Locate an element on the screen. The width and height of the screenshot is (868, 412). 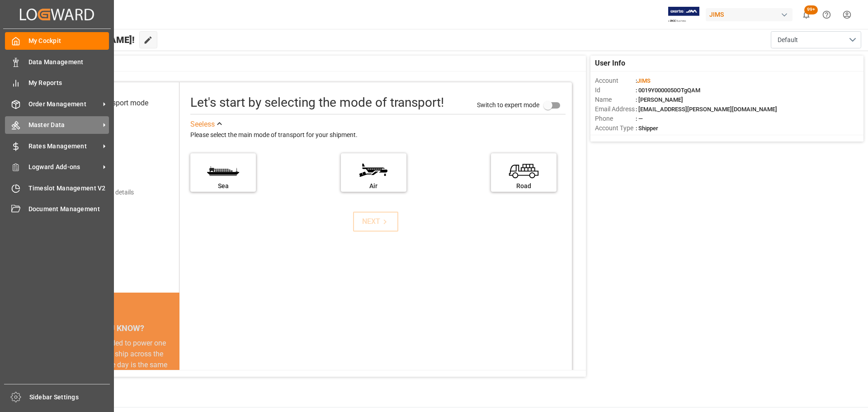
button: Help Center is located at coordinates (827, 14).